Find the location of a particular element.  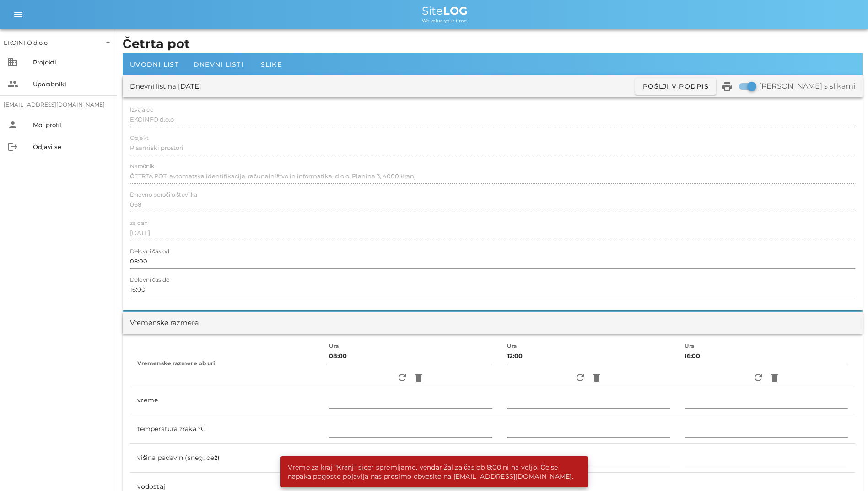

div: Odjavi se is located at coordinates (71, 147).